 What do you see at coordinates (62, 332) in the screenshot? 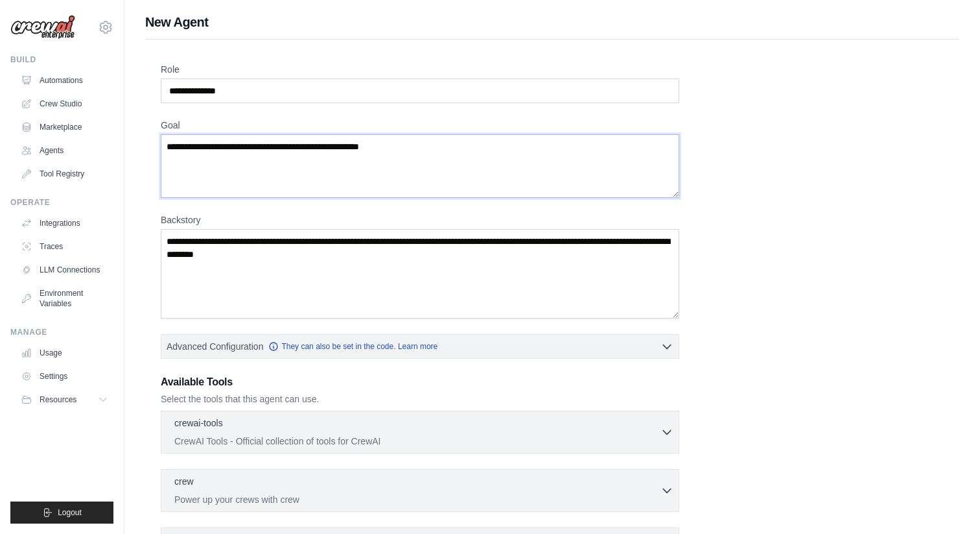
I see `div: Manage` at bounding box center [62, 332].